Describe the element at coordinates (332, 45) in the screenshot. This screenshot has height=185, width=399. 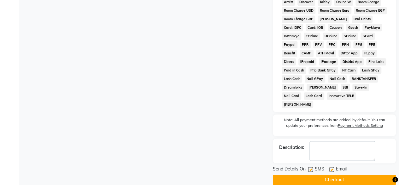
I see `span: PPC` at that location.